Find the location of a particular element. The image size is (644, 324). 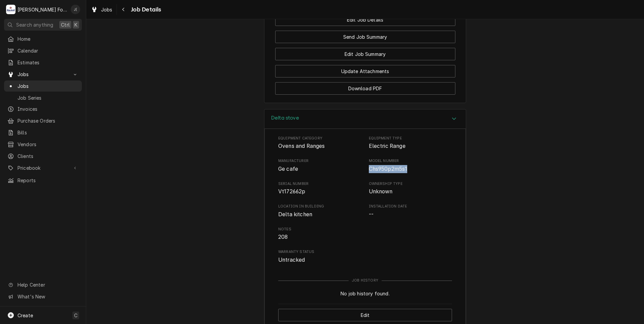

a: Go to Help Center is located at coordinates (43, 284).